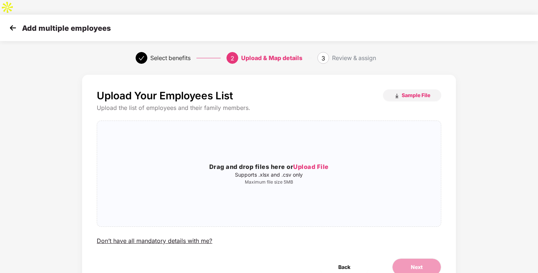  I want to click on img: download_icon, so click(397, 96).